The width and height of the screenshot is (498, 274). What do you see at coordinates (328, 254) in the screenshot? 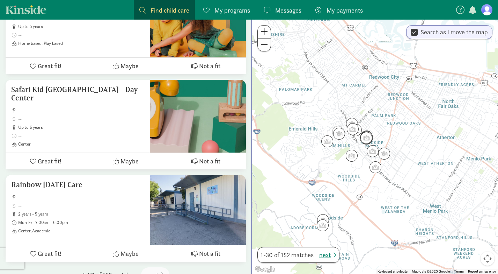
I see `span: next` at bounding box center [328, 254].